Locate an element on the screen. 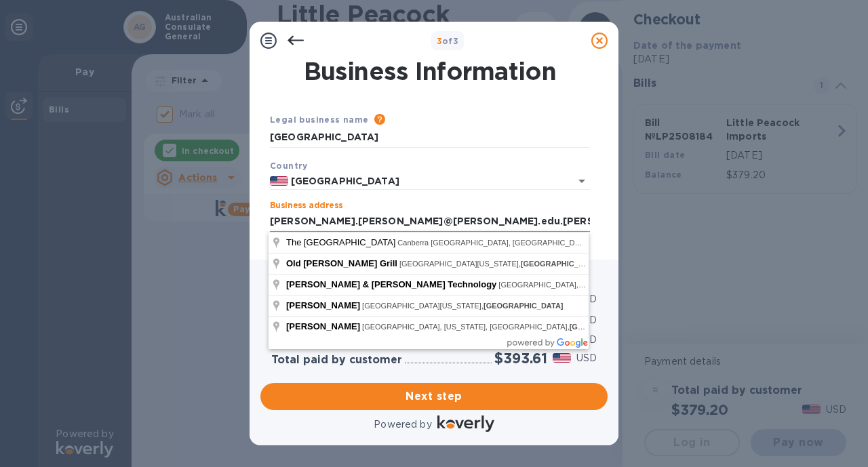 The width and height of the screenshot is (868, 467). input: Enter legal business name is located at coordinates (430, 137).